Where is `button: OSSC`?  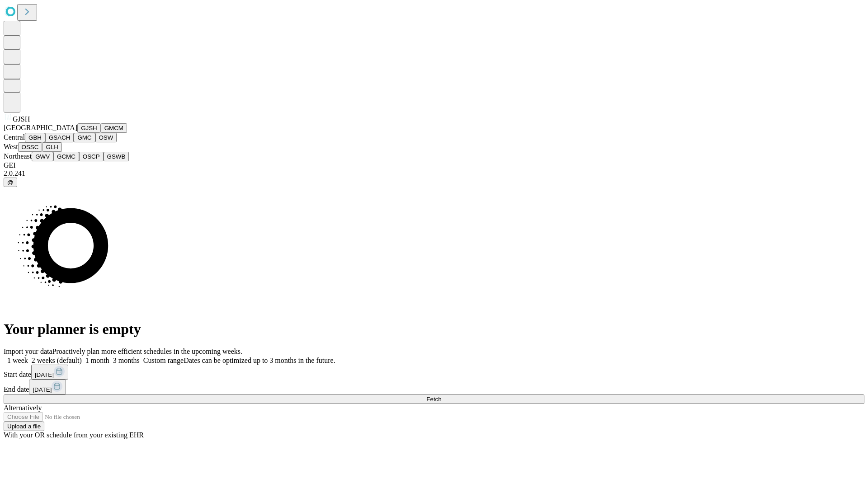
button: OSSC is located at coordinates (31, 147).